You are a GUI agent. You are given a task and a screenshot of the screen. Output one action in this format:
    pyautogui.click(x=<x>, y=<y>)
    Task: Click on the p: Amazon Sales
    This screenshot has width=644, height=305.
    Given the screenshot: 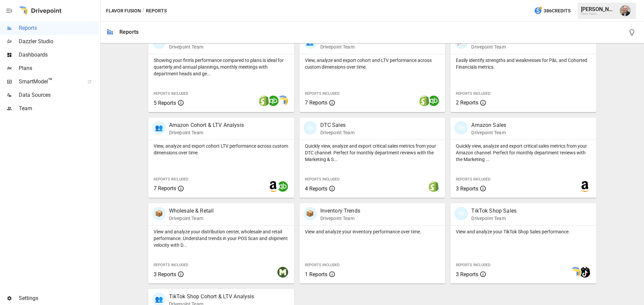 What is the action you would take?
    pyautogui.click(x=489, y=125)
    